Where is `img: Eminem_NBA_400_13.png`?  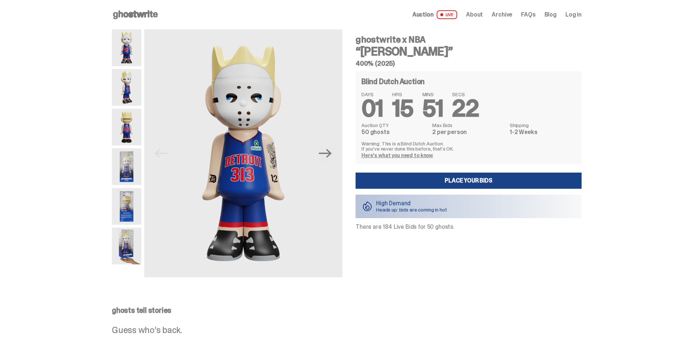
img: Eminem_NBA_400_13.png is located at coordinates (127, 206).